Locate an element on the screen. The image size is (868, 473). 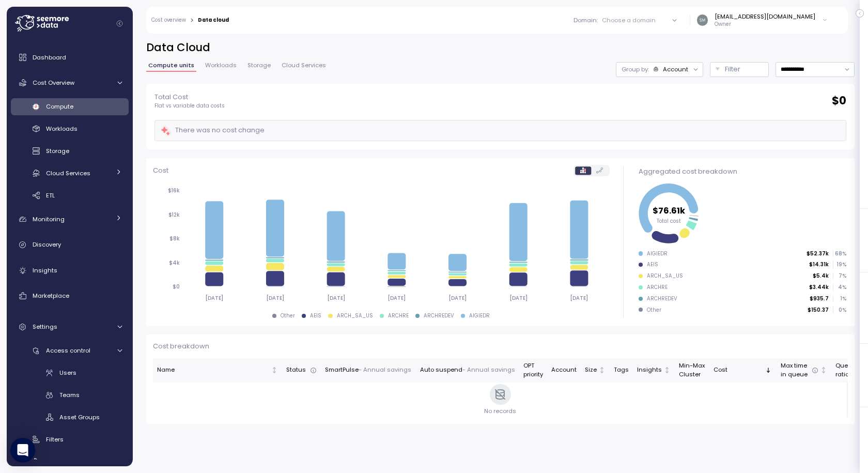
a: Insights is located at coordinates (70, 270).